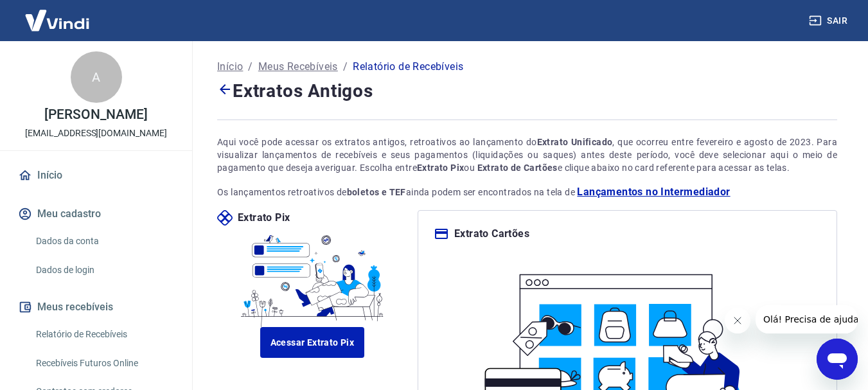 This screenshot has width=868, height=390. Describe the element at coordinates (312, 343) in the screenshot. I see `a: Acessar Extrato Pix` at that location.